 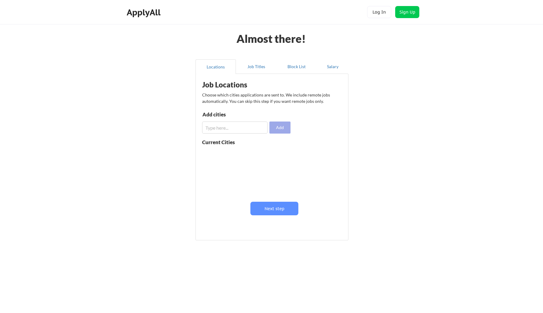 What do you see at coordinates (333, 67) in the screenshot?
I see `button: Salary` at bounding box center [333, 67].